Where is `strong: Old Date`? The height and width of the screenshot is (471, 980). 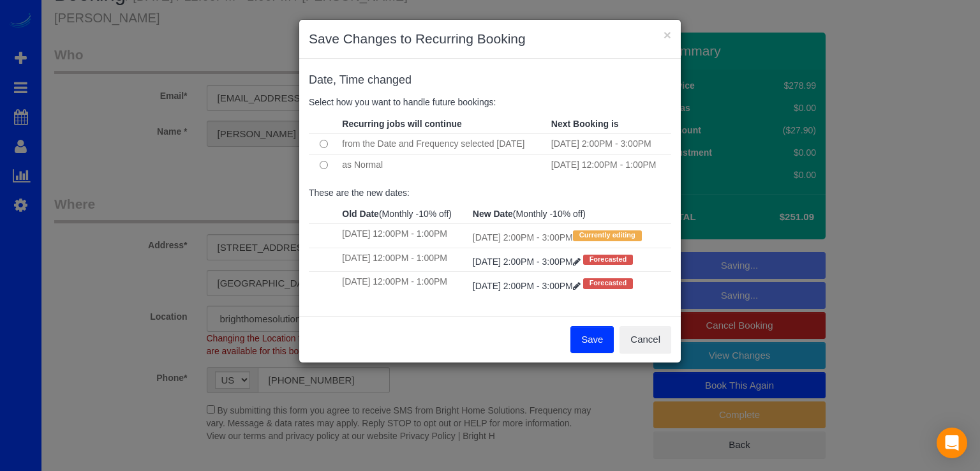 strong: Old Date is located at coordinates (361, 214).